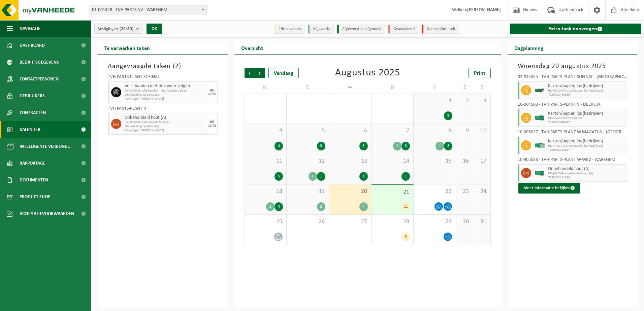 The height and width of the screenshot is (311, 644). Describe the element at coordinates (350, 192) in the screenshot. I see `span: 20` at that location.